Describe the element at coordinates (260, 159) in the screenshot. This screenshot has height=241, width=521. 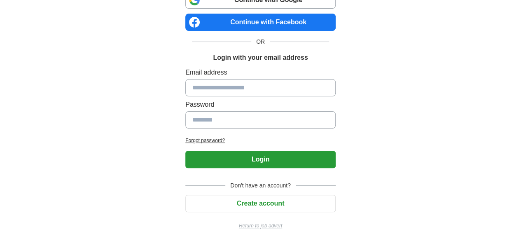
I see `button: Login` at that location.